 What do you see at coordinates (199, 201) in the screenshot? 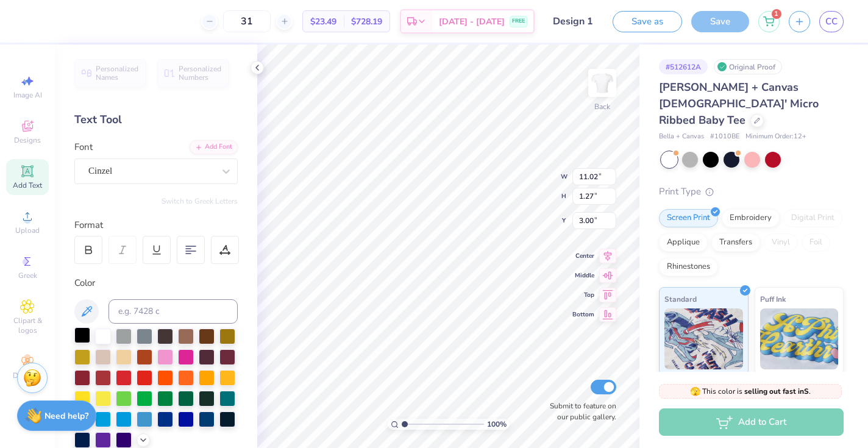
I see `button: Switch to Greek Letters` at bounding box center [199, 201].